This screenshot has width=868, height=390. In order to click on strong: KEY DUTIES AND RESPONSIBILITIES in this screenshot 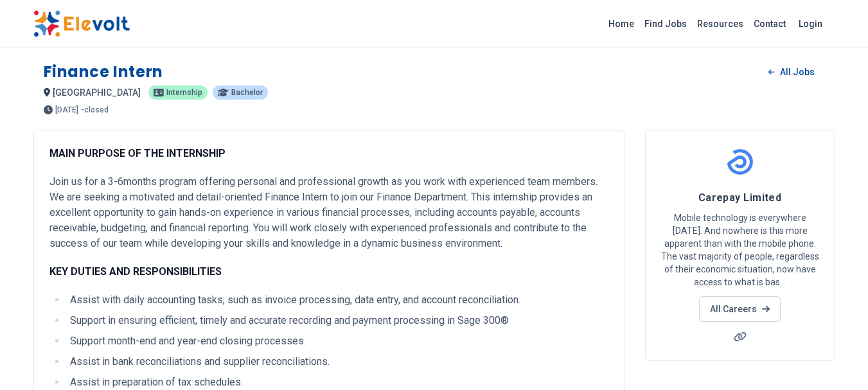, I will do `click(136, 271)`.